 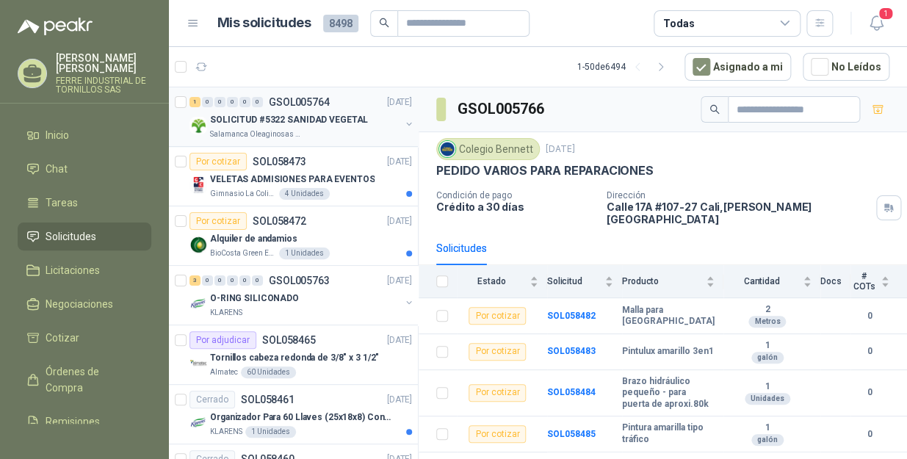 I want to click on b: Pintulux amarillo 3en1, so click(x=667, y=352).